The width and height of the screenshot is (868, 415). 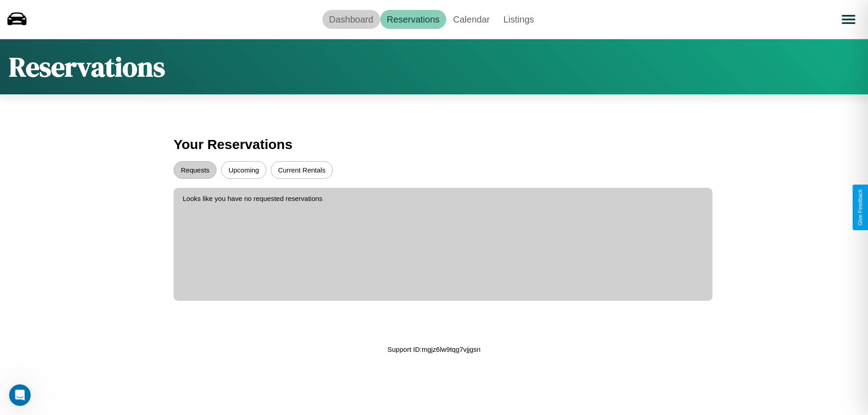 I want to click on h1: Reservations, so click(x=86, y=67).